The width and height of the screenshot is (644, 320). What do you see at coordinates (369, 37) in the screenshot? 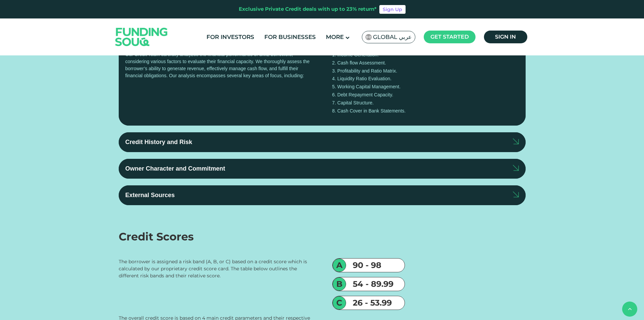
I see `img: SA Flag` at bounding box center [369, 37].